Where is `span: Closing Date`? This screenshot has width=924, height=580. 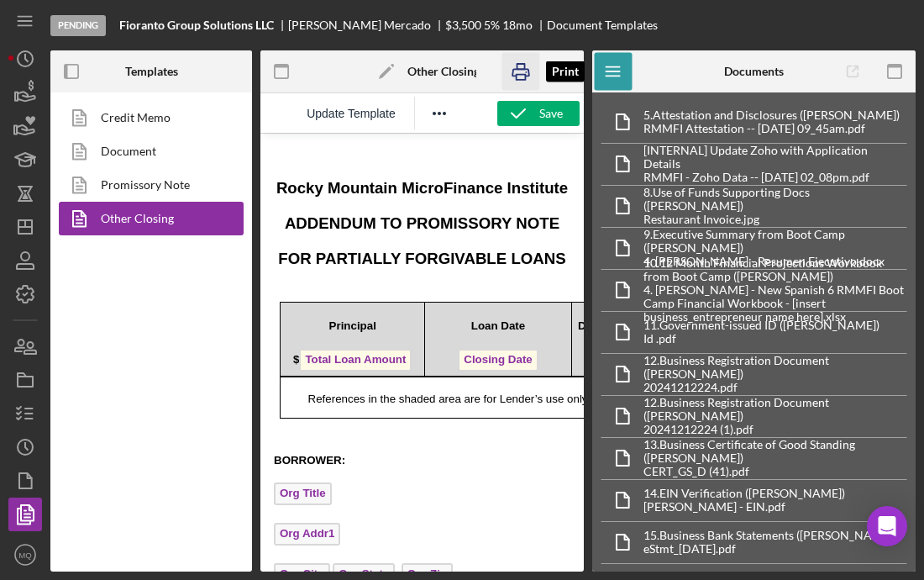
span: Closing Date is located at coordinates (237, 226).